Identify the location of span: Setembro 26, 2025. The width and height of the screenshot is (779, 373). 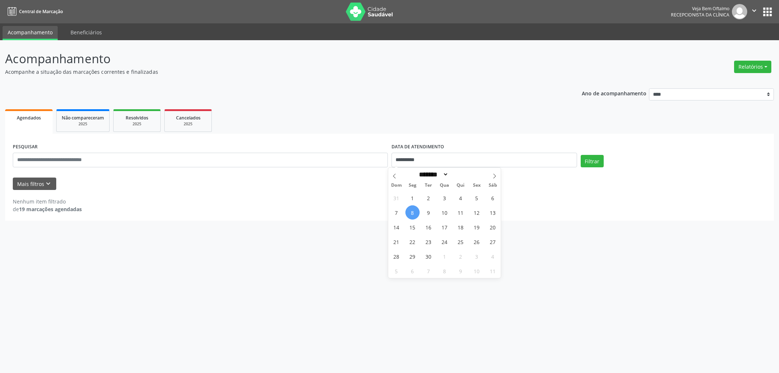
(477, 241).